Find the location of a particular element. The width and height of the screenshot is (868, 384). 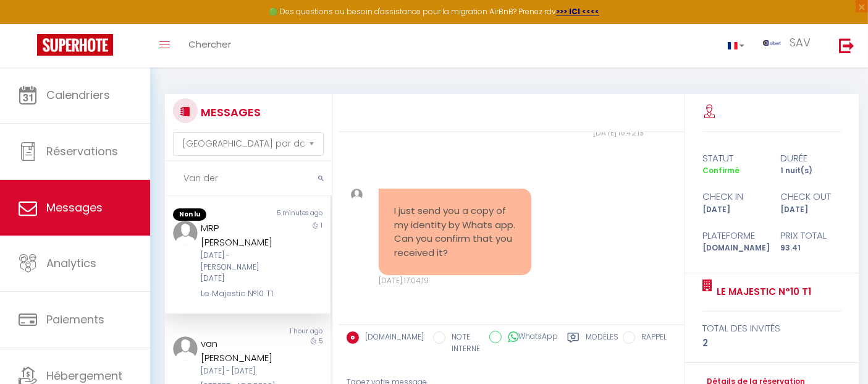

div: Plateforme is located at coordinates (733, 235).